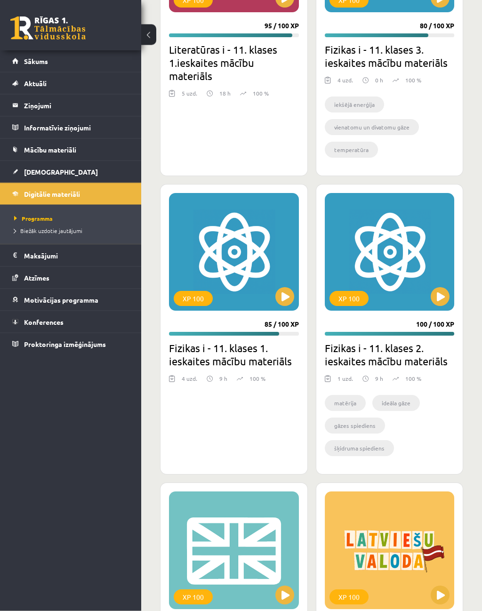  What do you see at coordinates (390, 56) in the screenshot?
I see `h2: Fizikas i - 11. klases 3. ieskaites mācību materiāls` at bounding box center [390, 56].